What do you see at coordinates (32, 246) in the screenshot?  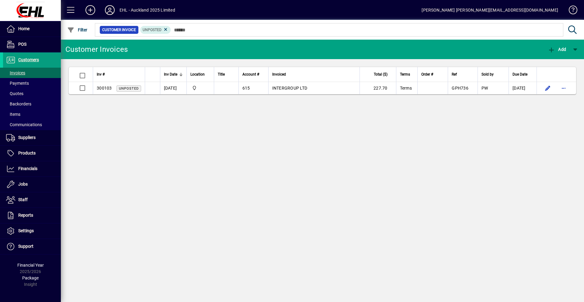 I see `a: Support` at bounding box center [32, 246].